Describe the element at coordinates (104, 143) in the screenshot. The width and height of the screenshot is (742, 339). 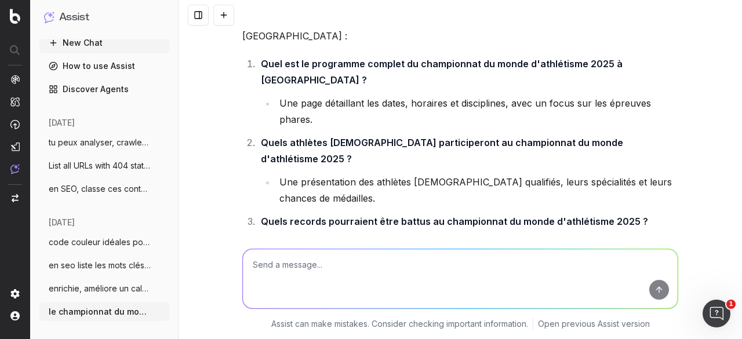
I see `button: tu peux analyser, crawler rapidement un` at that location.